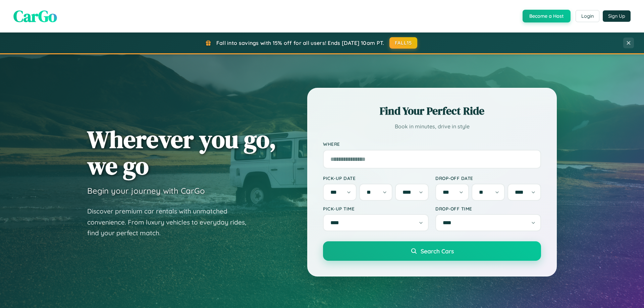  I want to click on p: Book in minutes, drive in style, so click(432, 126).